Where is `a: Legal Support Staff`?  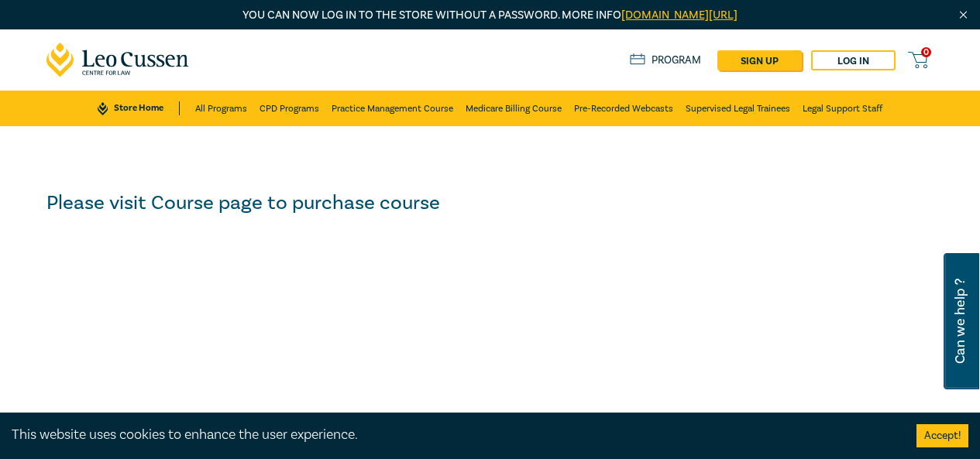
a: Legal Support Staff is located at coordinates (842, 108).